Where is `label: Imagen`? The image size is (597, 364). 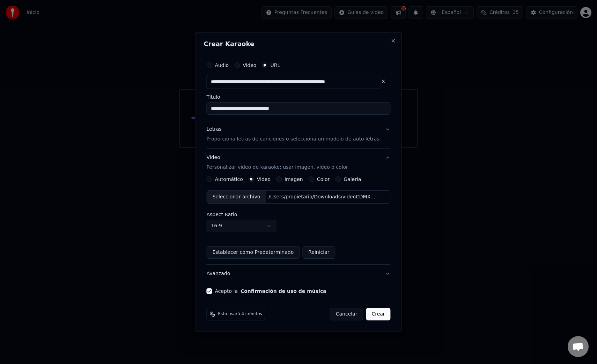
label: Imagen is located at coordinates (294, 179).